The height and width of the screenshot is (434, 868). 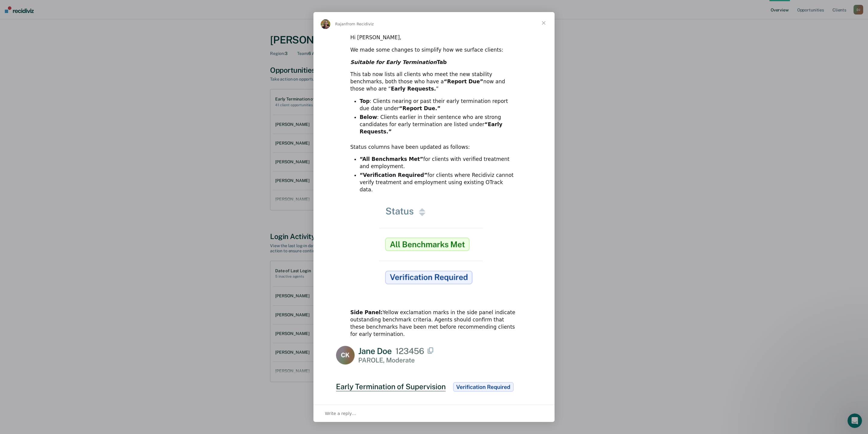 What do you see at coordinates (434, 50) in the screenshot?
I see `div: We made some changes to simplify how we surface clients:` at bounding box center [434, 50].